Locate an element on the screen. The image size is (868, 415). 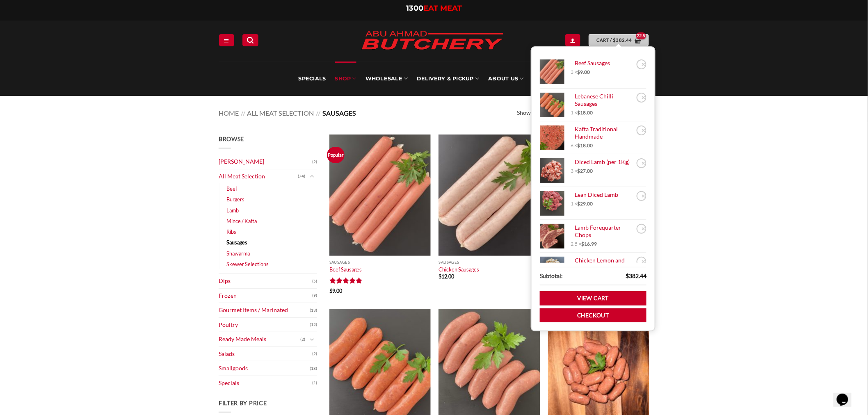
bdi: 29.00 is located at coordinates (585, 203).